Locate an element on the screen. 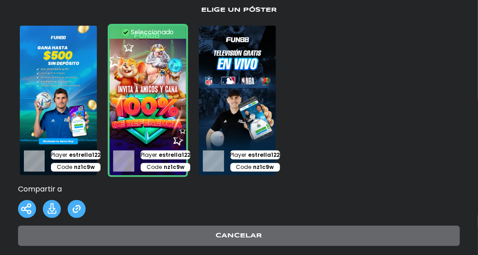  p: Elige un póster is located at coordinates (239, 10).